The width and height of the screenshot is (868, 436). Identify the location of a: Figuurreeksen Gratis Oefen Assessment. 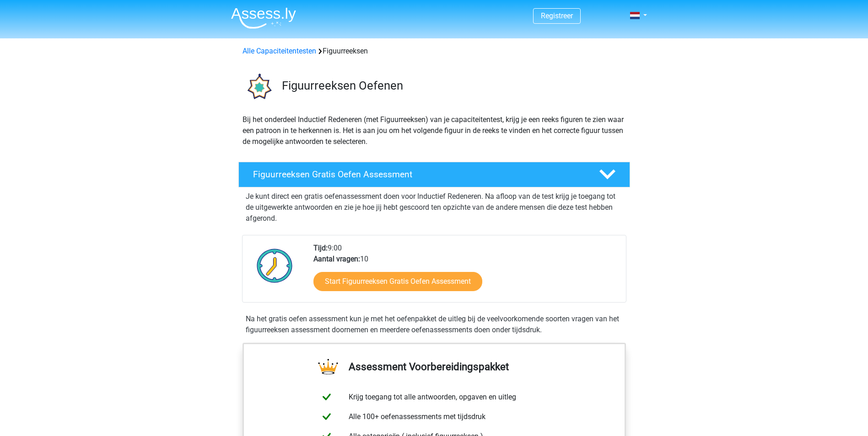
(434, 175).